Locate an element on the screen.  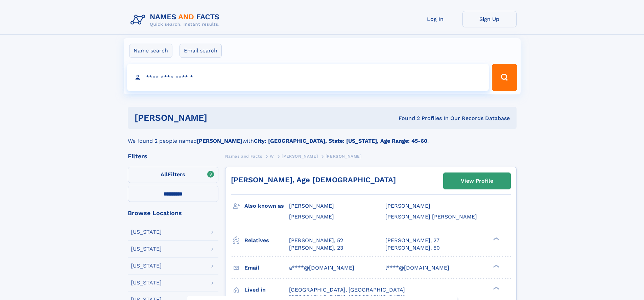
div: Found 2 Profiles In Our Records Database is located at coordinates (406, 119).